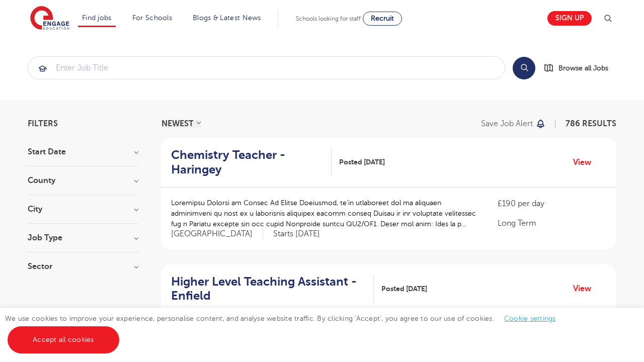 The width and height of the screenshot is (644, 362). What do you see at coordinates (328, 19) in the screenshot?
I see `span: Schools looking for staff` at bounding box center [328, 19].